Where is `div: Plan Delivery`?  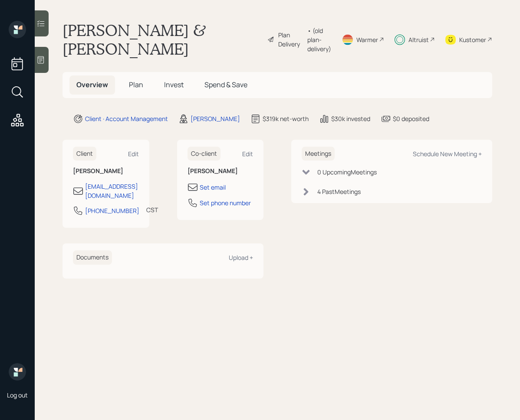 div: Plan Delivery is located at coordinates (290, 39).